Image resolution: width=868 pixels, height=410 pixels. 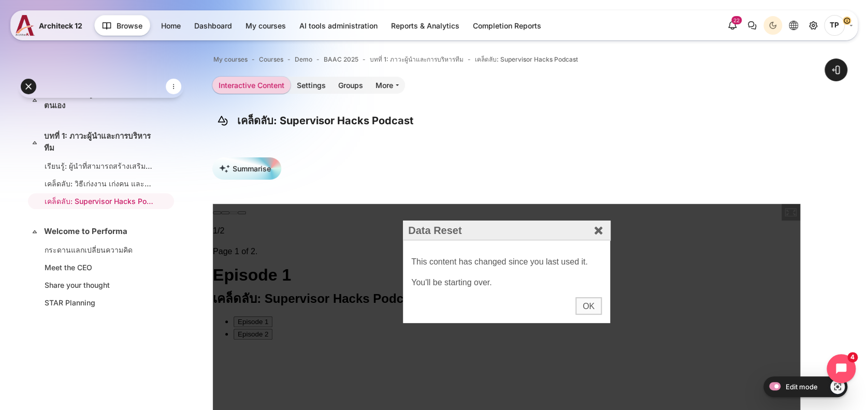 What do you see at coordinates (388, 26) in the screenshot?
I see `div: Close` at bounding box center [388, 26].